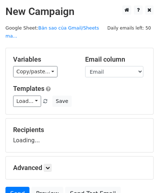  What do you see at coordinates (27, 101) in the screenshot?
I see `a: Load...` at bounding box center [27, 101].